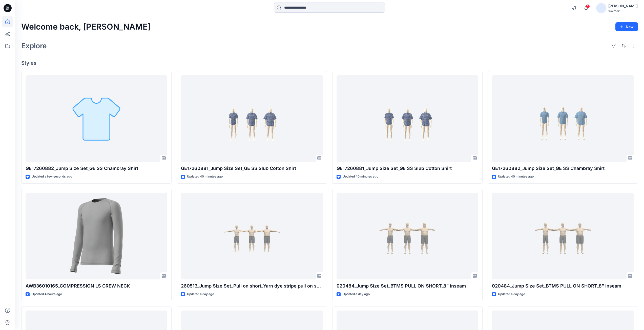  Describe the element at coordinates (601, 8) in the screenshot. I see `img: avatar` at that location.